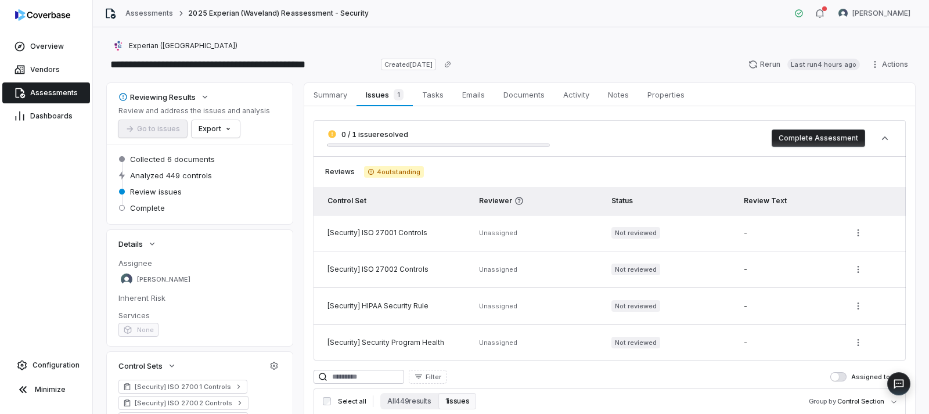  I want to click on span: Tasks, so click(432, 95).